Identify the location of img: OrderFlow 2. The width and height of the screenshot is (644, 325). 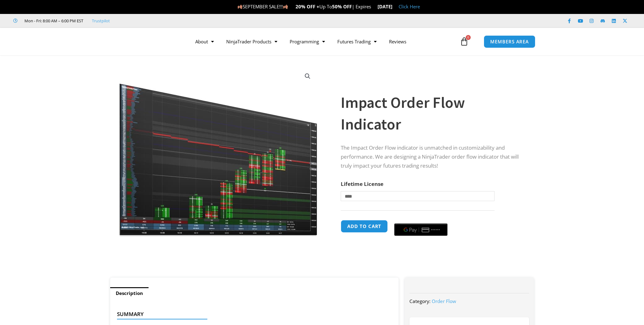
(218, 151).